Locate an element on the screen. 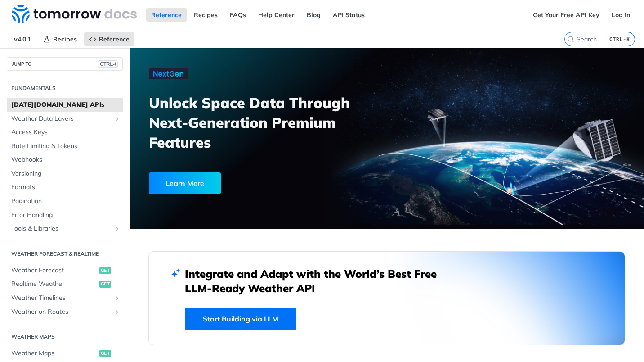 This screenshot has width=644, height=362. span: Recipes is located at coordinates (65, 39).